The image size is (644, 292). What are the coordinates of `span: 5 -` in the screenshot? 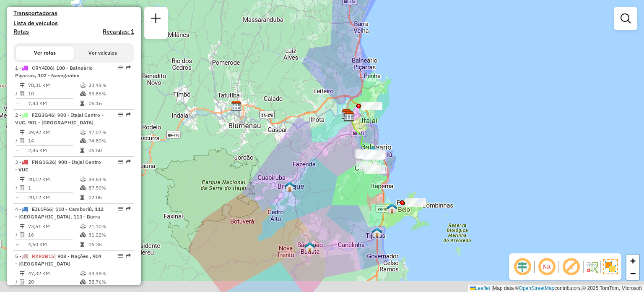 It's located at (58, 259).